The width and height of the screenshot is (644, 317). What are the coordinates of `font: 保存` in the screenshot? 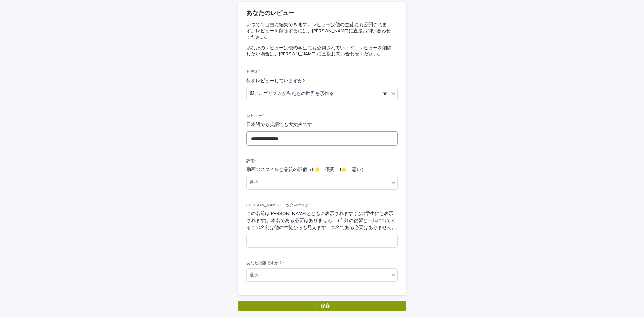 It's located at (326, 306).